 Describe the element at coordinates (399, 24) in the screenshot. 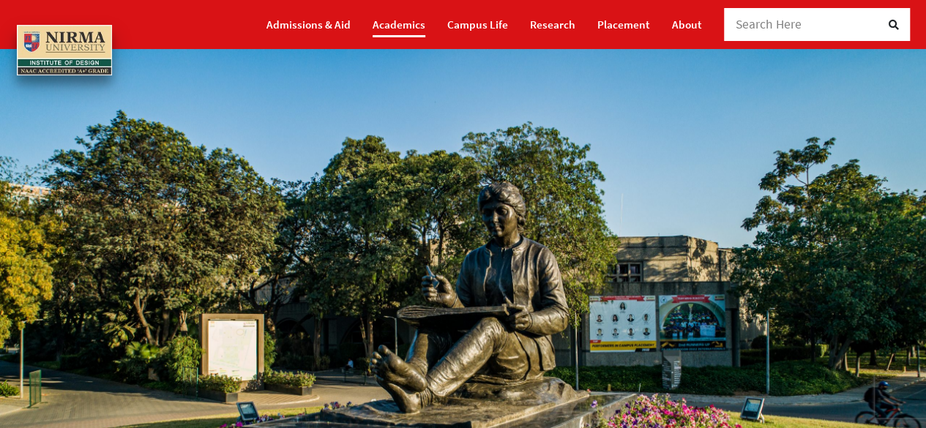

I see `a: Academics` at that location.